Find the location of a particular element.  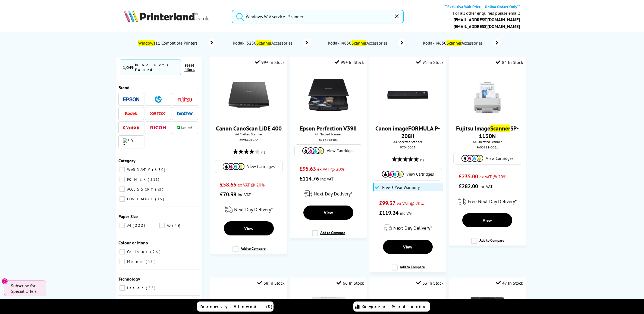

button: reset filters is located at coordinates (190, 67).